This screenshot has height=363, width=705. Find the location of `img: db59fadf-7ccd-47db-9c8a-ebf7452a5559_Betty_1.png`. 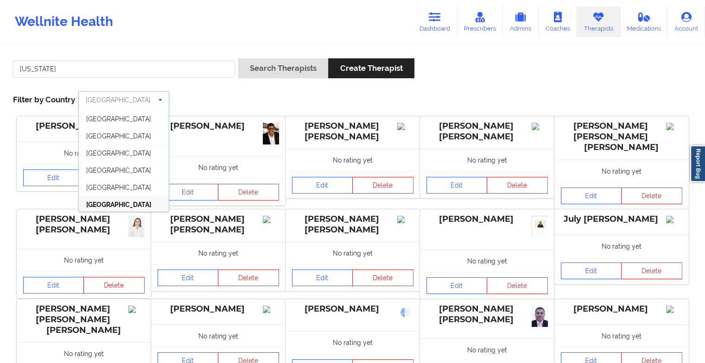

img: db59fadf-7ccd-47db-9c8a-ebf7452a5559_Betty_1.png is located at coordinates (539, 227).